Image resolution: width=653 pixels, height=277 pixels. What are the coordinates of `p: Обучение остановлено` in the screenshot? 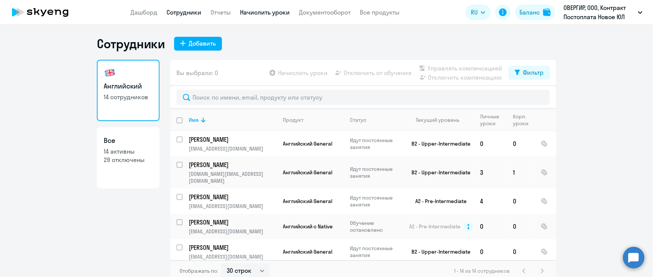 It's located at (376, 226).